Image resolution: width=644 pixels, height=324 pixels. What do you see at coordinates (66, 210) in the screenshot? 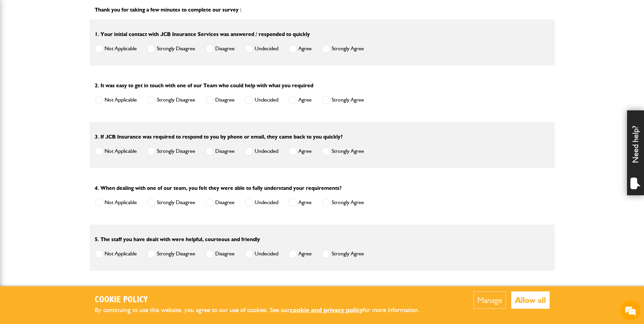
I see `textarea: Type your message and hit 'Enter'` at bounding box center [66, 210].